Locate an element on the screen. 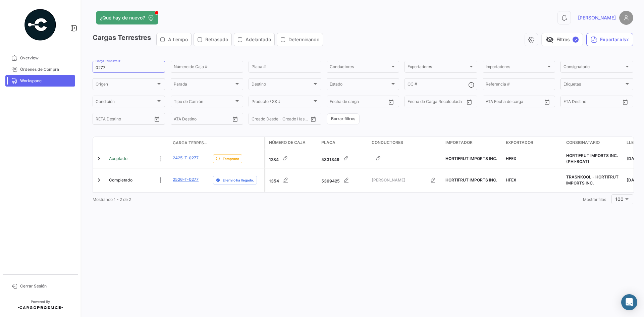  a: Órdenes de Compra is located at coordinates (40, 70).